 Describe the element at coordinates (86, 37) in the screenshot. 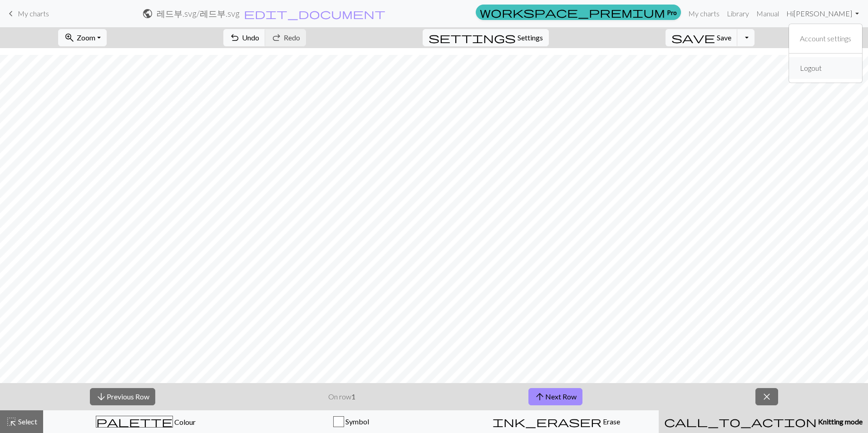

I see `span: Zoom` at that location.